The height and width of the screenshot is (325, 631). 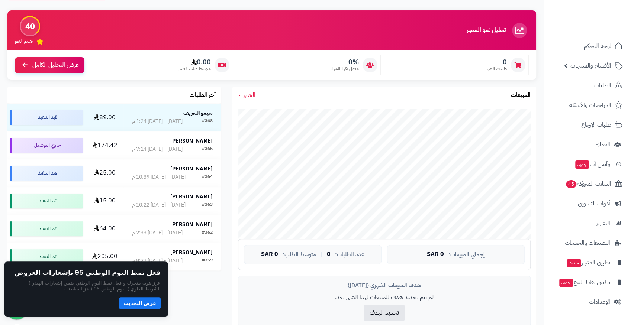 What do you see at coordinates (207, 149) in the screenshot?
I see `div: #365` at bounding box center [207, 149].